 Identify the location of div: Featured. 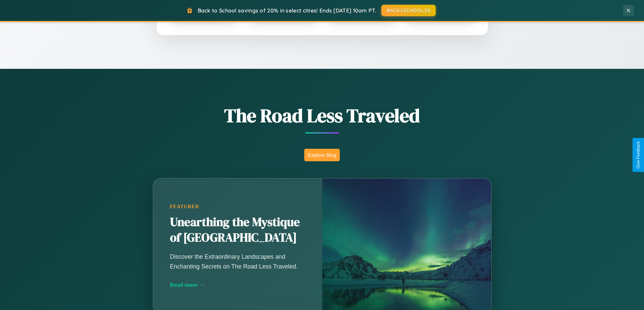
(238, 207).